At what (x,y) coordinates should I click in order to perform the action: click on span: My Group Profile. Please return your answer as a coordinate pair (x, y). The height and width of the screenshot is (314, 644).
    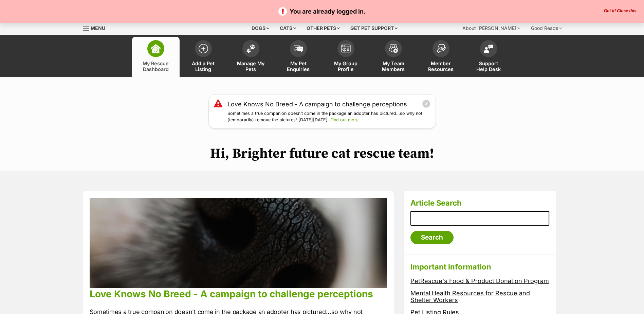
    Looking at the image, I should click on (346, 66).